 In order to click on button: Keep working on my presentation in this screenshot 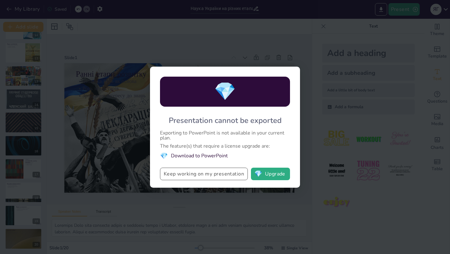, I will do `click(204, 174)`.